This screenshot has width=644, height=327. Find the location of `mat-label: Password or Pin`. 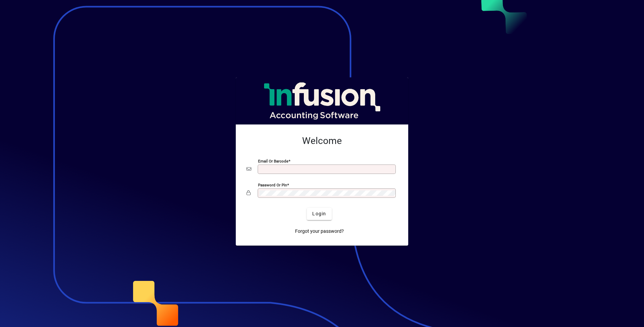

mat-label: Password or Pin is located at coordinates (273, 185).